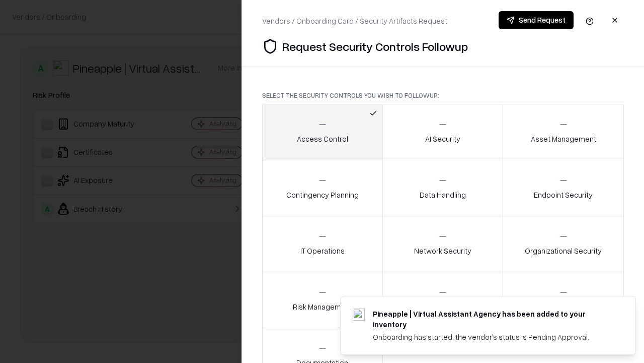 The height and width of the screenshot is (363, 644). What do you see at coordinates (564, 139) in the screenshot?
I see `p: Asset Management` at bounding box center [564, 139].